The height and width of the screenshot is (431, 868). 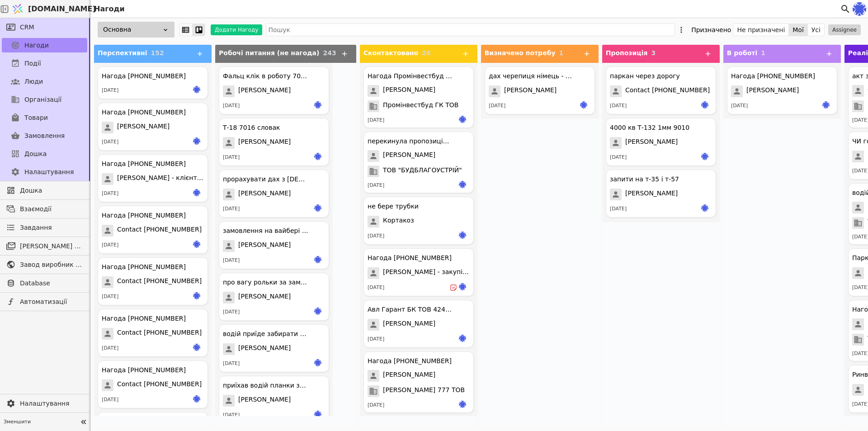 I want to click on span: 1, so click(x=562, y=53).